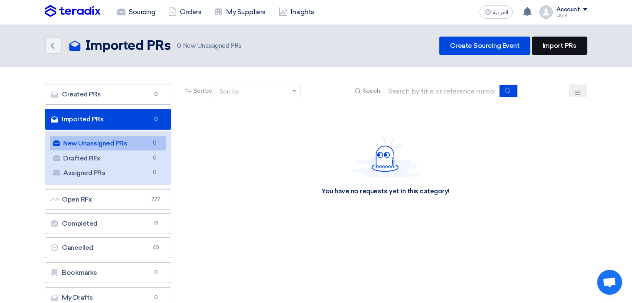 Image resolution: width=632 pixels, height=303 pixels. Describe the element at coordinates (203, 91) in the screenshot. I see `span: Sort by` at that location.